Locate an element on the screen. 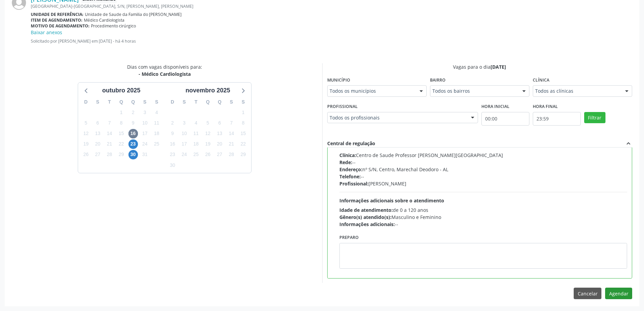 Image resolution: width=644 pixels, height=311 pixels. span: Idade de atendimento: is located at coordinates (366, 210).